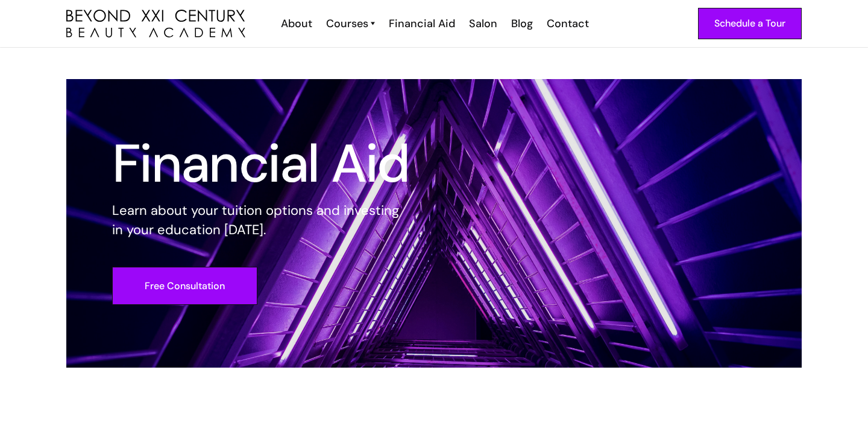  I want to click on div: Schedule a Tour, so click(750, 23).